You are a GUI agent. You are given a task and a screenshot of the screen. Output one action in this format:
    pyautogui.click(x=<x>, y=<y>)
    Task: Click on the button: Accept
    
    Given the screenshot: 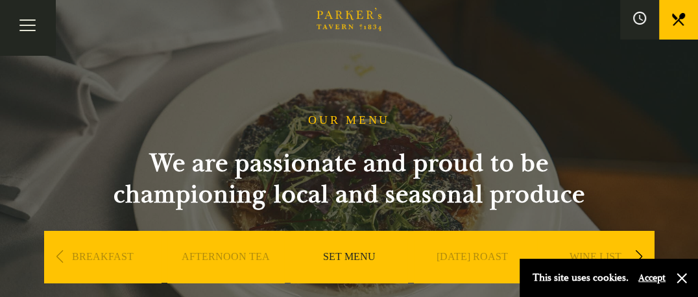 What is the action you would take?
    pyautogui.click(x=652, y=278)
    